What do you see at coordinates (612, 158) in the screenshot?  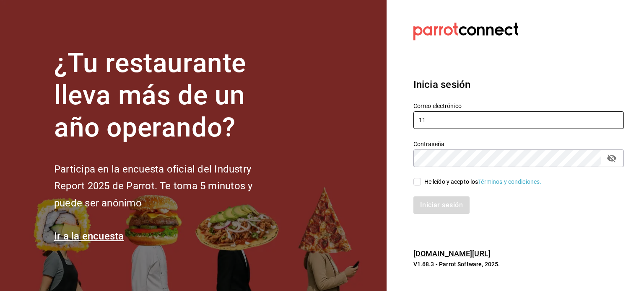 I see `button: passwordField` at bounding box center [612, 158].